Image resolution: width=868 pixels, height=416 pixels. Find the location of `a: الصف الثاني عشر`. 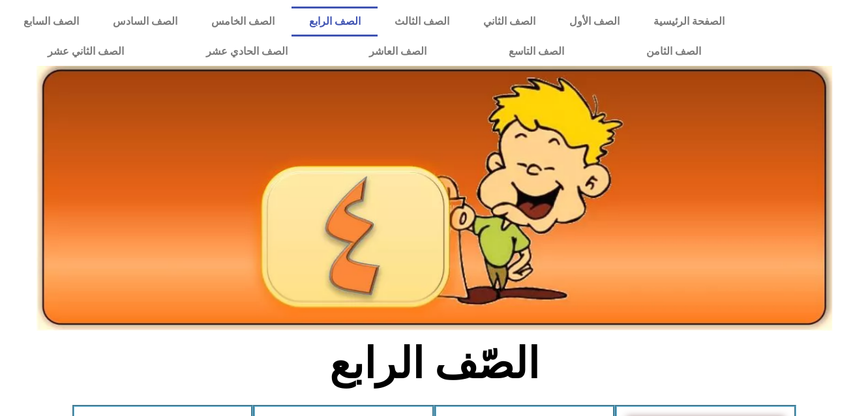

a: الصف الثاني عشر is located at coordinates (85, 51).